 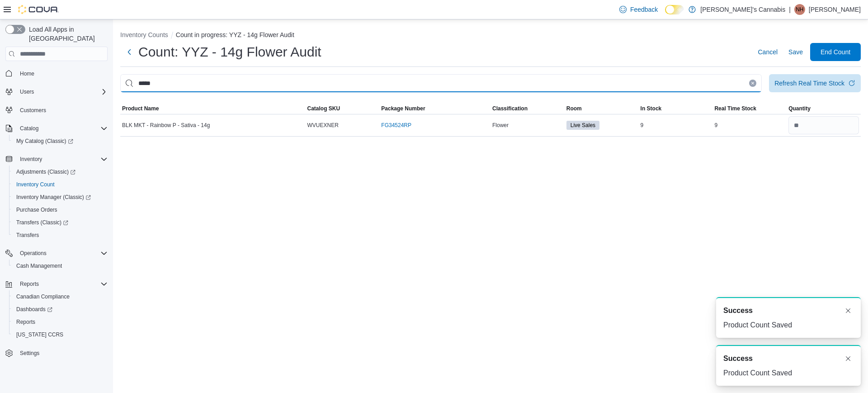 I want to click on span: Operations, so click(x=33, y=253).